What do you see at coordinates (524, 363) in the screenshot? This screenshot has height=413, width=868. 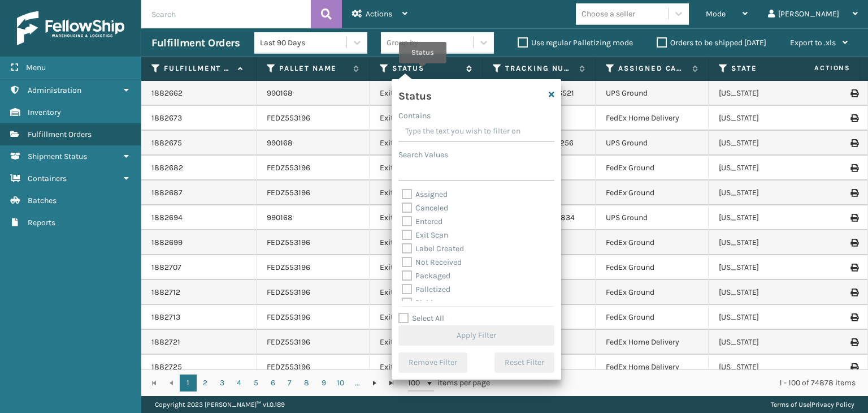 I see `button: Reset Filter` at bounding box center [524, 363].